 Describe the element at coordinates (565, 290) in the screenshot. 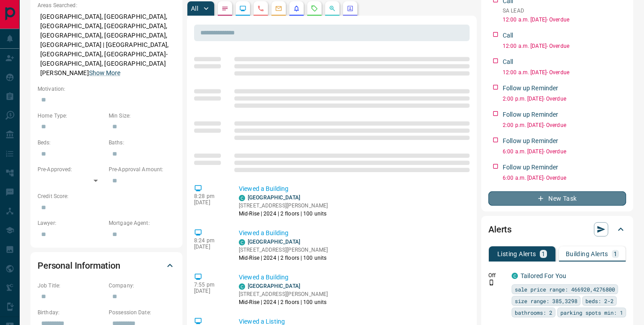

I see `span: sale price range: 466920,4276800` at that location.